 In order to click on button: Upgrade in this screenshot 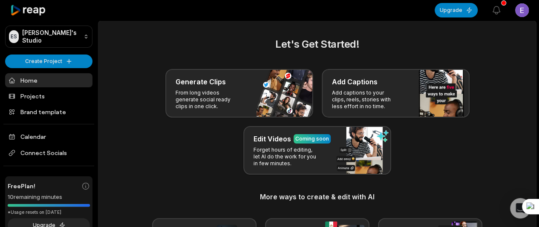, I will do `click(456, 10)`.